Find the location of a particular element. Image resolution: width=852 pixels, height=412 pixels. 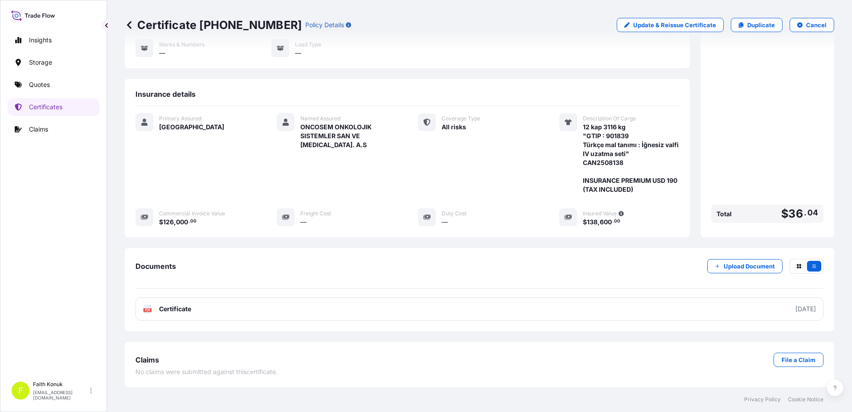

span: Claims is located at coordinates (147, 359).